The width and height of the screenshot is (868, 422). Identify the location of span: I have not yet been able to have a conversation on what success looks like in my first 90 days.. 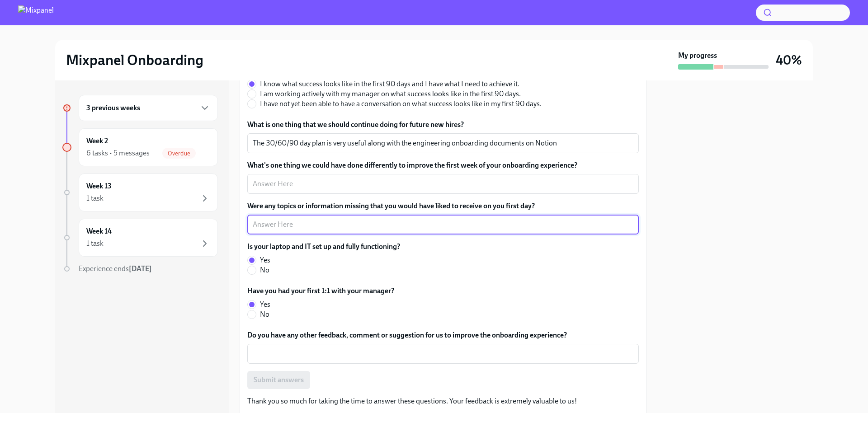
(400, 104).